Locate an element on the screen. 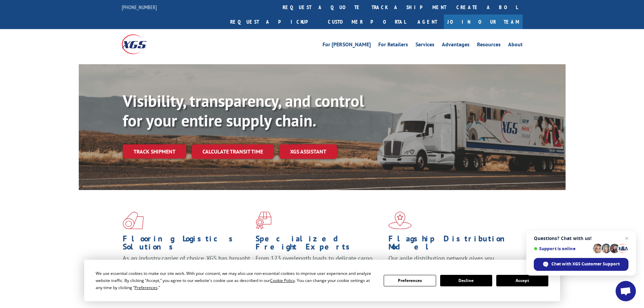 Image resolution: width=644 pixels, height=308 pixels. div: We use essential cookies to make our site work. With your consent, we may also use non-essential ... is located at coordinates (236, 280).